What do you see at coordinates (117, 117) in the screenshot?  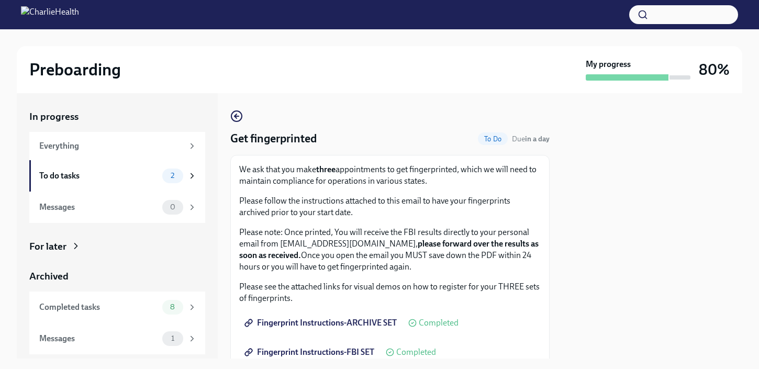 I see `div: In progress` at bounding box center [117, 117].